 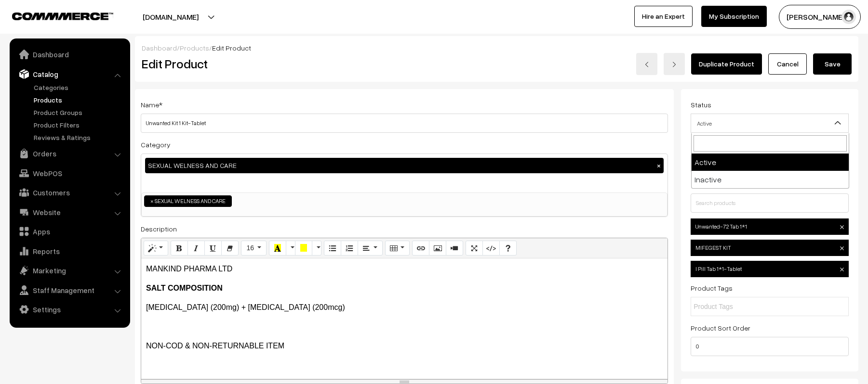 What do you see at coordinates (404, 269) in the screenshot?
I see `p: MANKIND PHARMA LTD` at bounding box center [404, 269].